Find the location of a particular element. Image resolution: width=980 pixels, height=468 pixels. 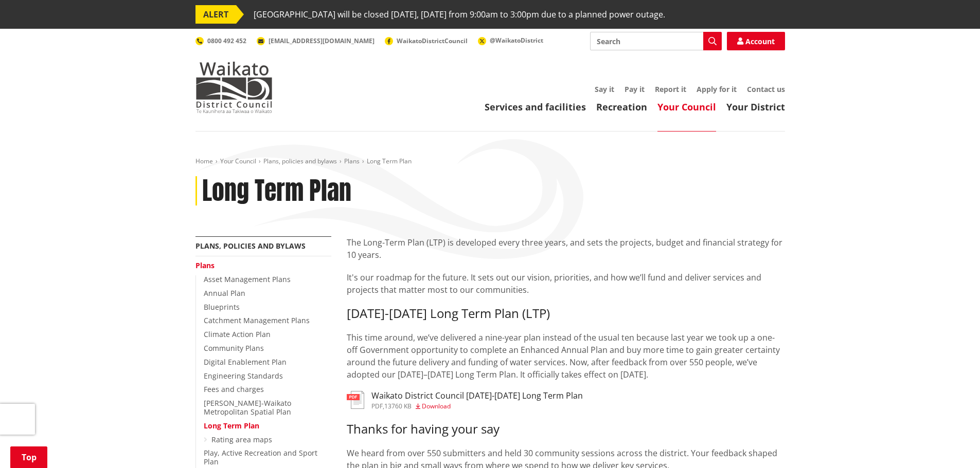

a: @WaikatoDistrict is located at coordinates (510, 40).